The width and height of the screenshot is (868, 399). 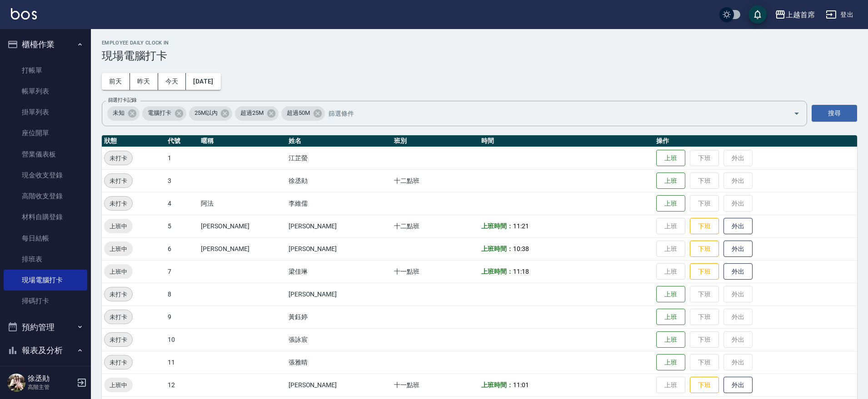 What do you see at coordinates (46, 112) in the screenshot?
I see `a: 掛單列表` at bounding box center [46, 112].